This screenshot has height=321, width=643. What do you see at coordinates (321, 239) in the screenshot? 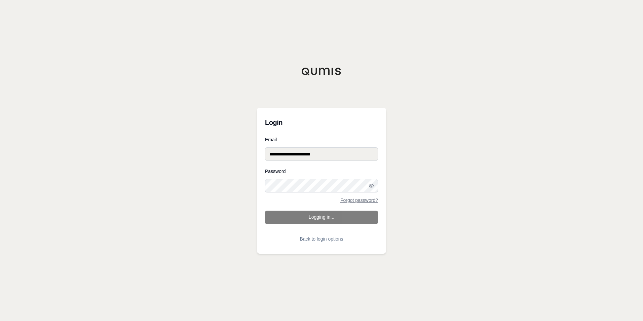
I see `button: Back to login options` at bounding box center [321, 239].